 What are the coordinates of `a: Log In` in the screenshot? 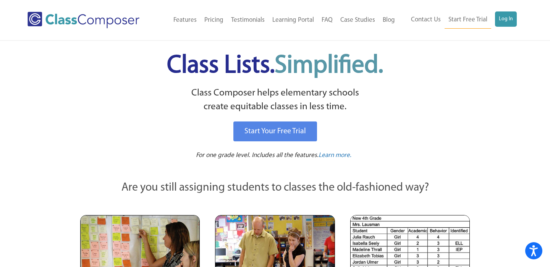 It's located at (506, 19).